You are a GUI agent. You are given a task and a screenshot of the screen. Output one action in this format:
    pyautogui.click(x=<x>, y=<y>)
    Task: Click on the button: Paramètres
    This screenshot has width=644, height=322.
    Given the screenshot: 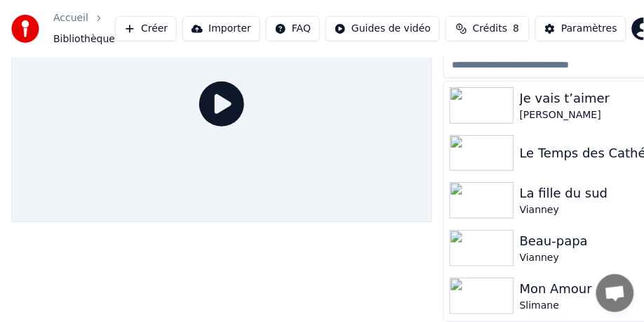 What is the action you would take?
    pyautogui.click(x=581, y=29)
    